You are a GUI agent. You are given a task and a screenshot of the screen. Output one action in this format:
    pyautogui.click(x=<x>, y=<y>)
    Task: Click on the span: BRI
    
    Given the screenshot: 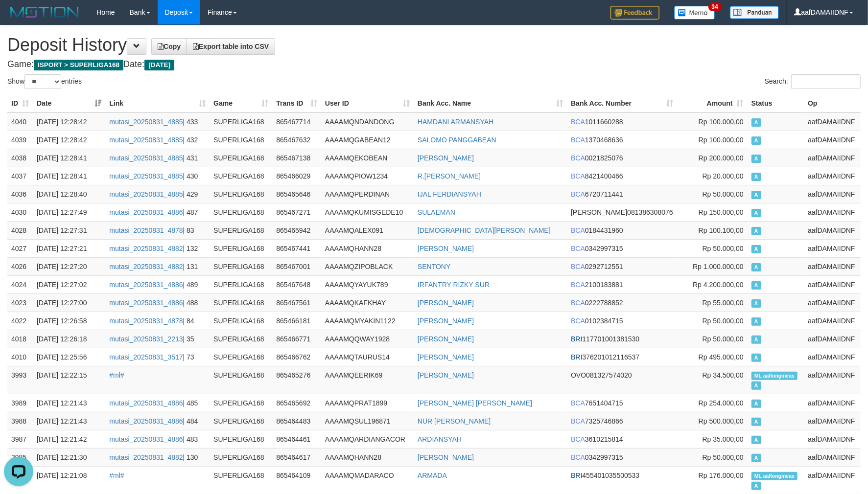 What is the action you would take?
    pyautogui.click(x=576, y=475)
    